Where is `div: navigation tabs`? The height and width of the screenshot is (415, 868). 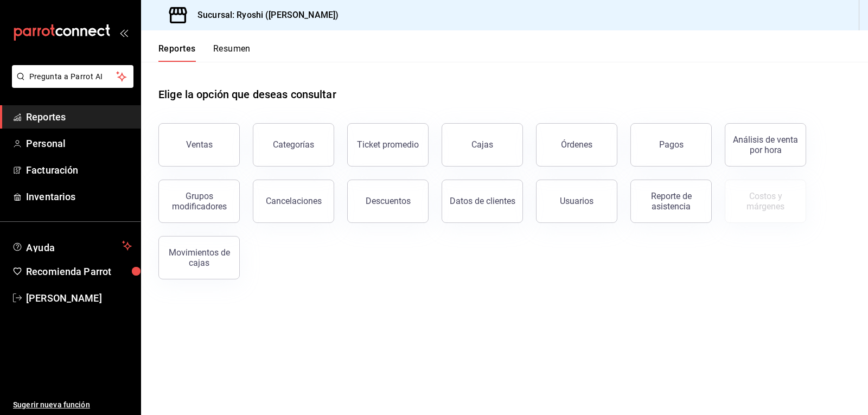 div: navigation tabs is located at coordinates (205, 53).